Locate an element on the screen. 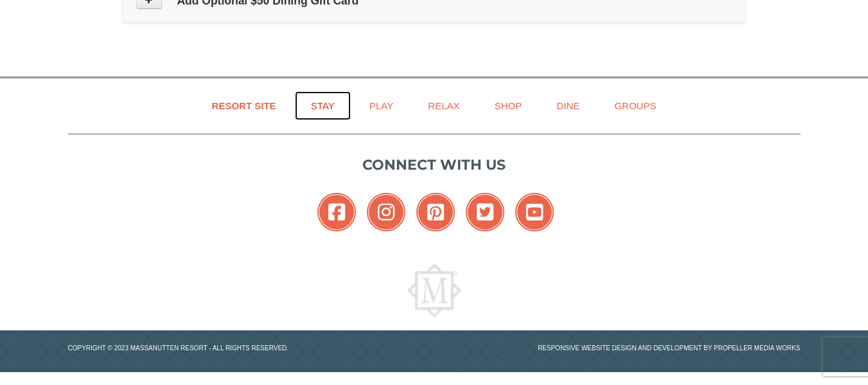 Image resolution: width=868 pixels, height=385 pixels. a: Shop is located at coordinates (509, 105).